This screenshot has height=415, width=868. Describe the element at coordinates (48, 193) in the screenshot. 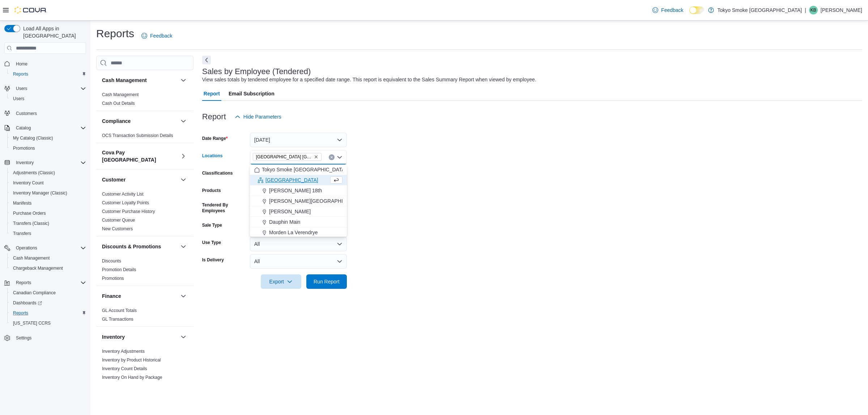

I see `button: Inventory Manager (Classic)` at that location.